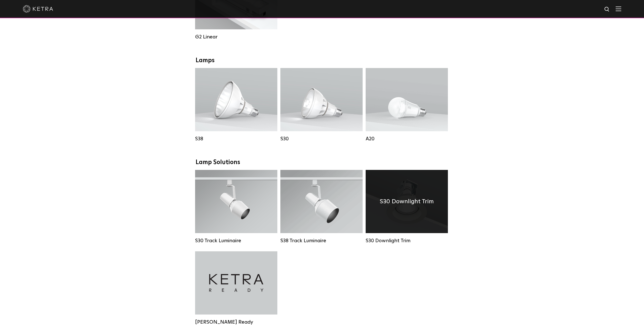 This screenshot has width=644, height=335. What do you see at coordinates (236, 241) in the screenshot?
I see `div: S30 Track Luminaire` at bounding box center [236, 241].